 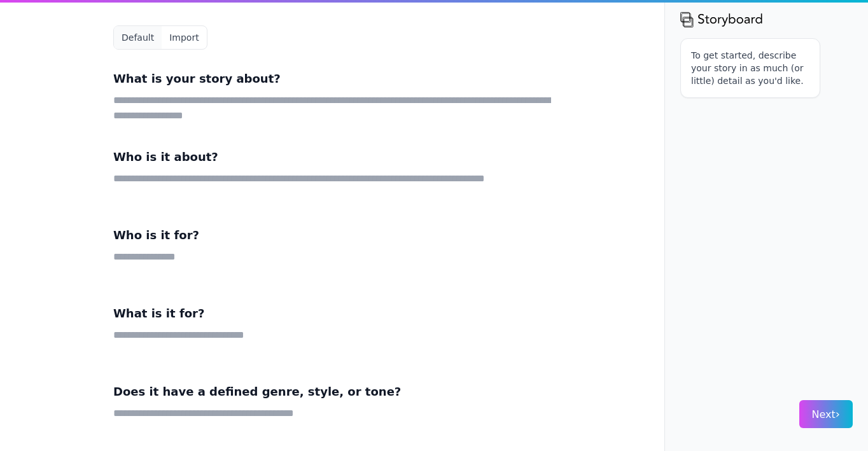 I want to click on img: storyboard, so click(x=722, y=19).